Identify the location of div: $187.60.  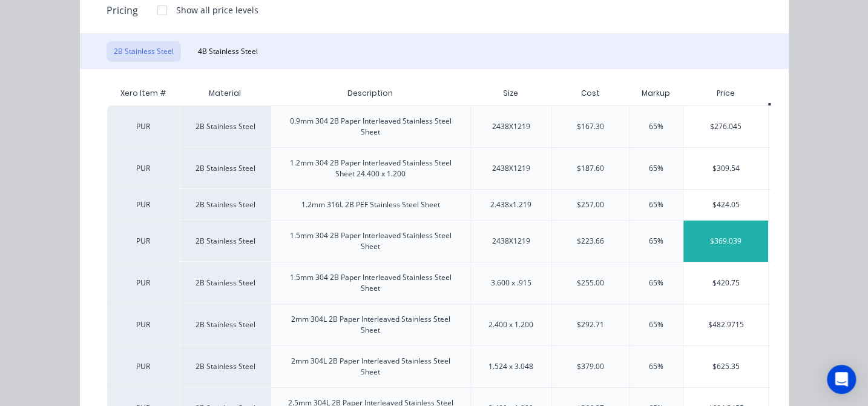
(590, 168).